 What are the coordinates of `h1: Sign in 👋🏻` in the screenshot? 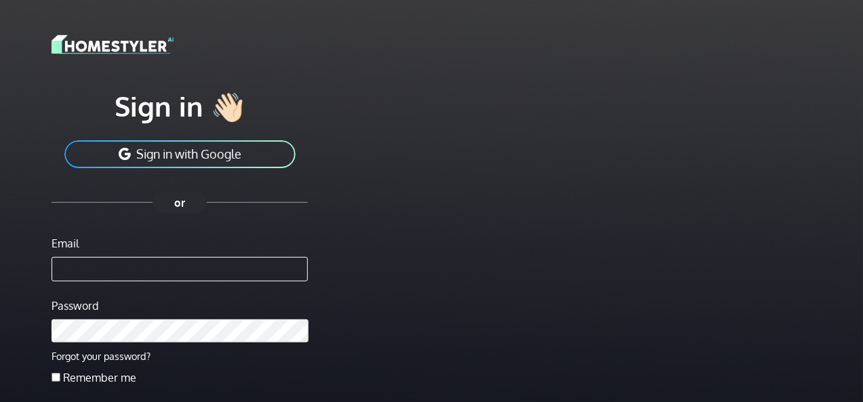 It's located at (180, 106).